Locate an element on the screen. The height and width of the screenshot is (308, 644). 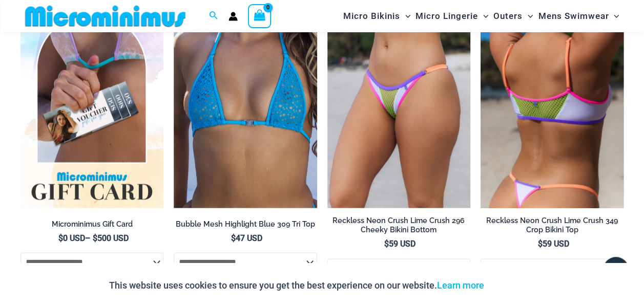
a: Reckless Neon Crush Lime Crush 296 Cheeky Bikini Bottom is located at coordinates (399, 227).